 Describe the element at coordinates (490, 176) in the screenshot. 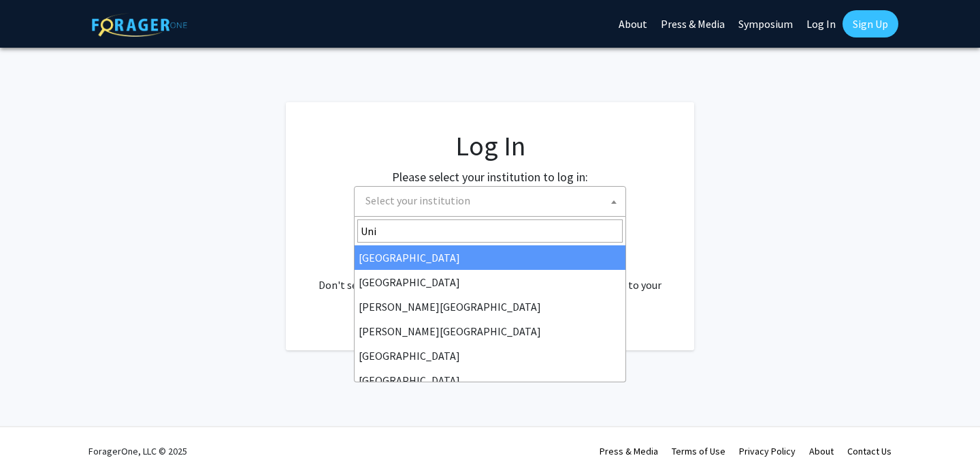

I see `label: Please select your institution to log in:` at that location.